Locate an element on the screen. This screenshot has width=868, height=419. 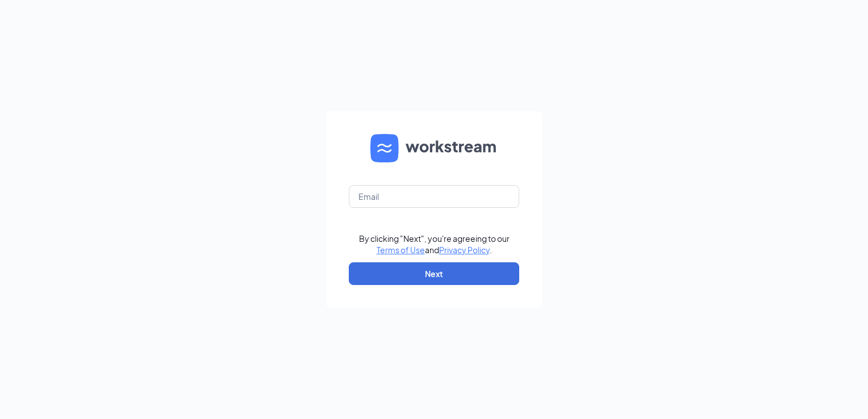
input: Email is located at coordinates (434, 196).